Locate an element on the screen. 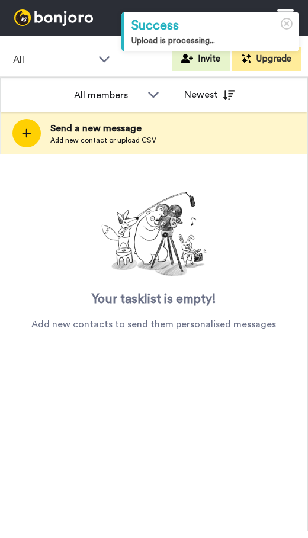 This screenshot has height=538, width=308. span: Your tasklist is empty! is located at coordinates (154, 300).